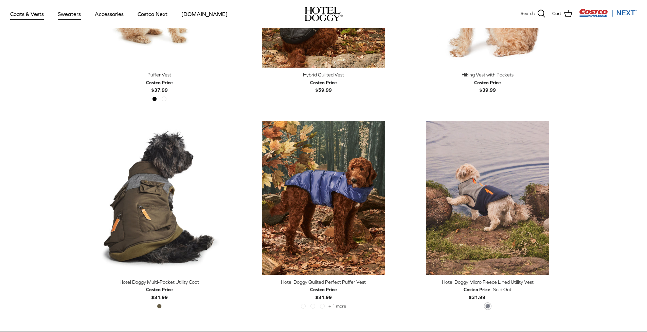  Describe the element at coordinates (153, 14) in the screenshot. I see `a: Costco Next` at that location.